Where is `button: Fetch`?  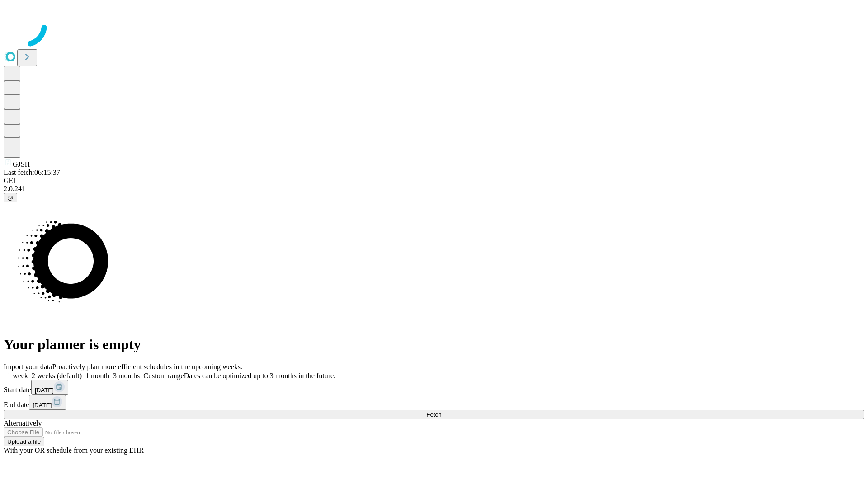
button: Fetch is located at coordinates (434, 414).